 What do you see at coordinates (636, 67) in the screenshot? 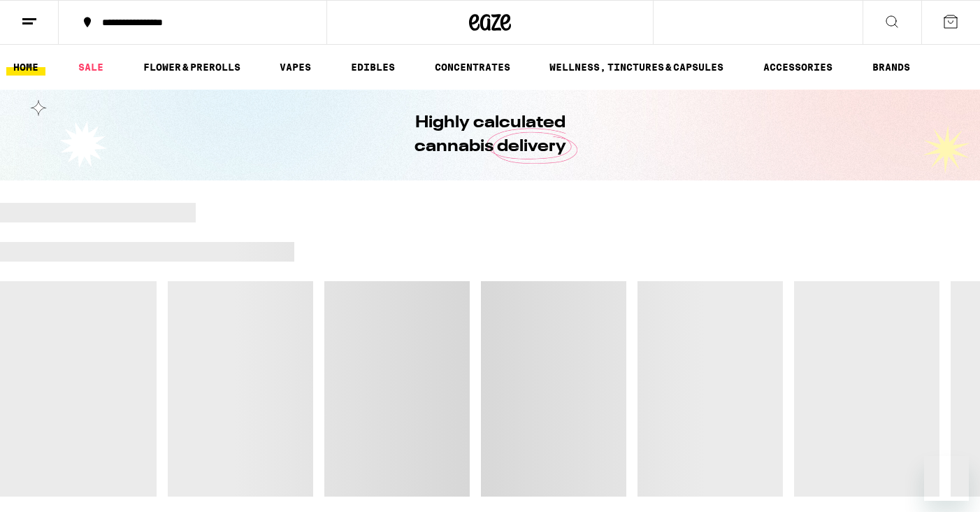
I see `a: WELLNESS, TINCTURES & CAPSULES` at bounding box center [636, 67].